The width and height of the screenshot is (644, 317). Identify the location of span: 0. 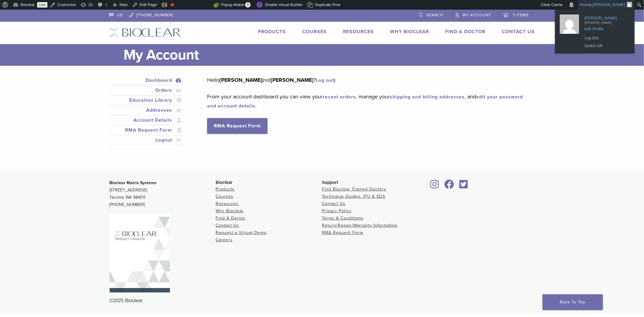
(248, 5).